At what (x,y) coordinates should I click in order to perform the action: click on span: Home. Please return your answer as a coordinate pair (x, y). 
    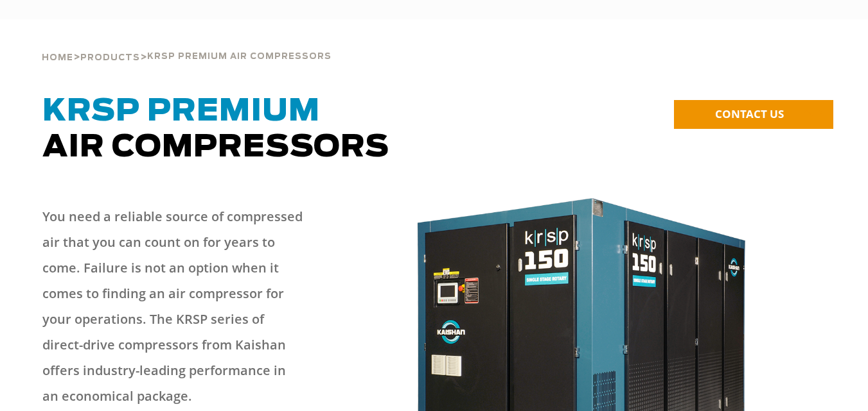
    Looking at the image, I should click on (57, 57).